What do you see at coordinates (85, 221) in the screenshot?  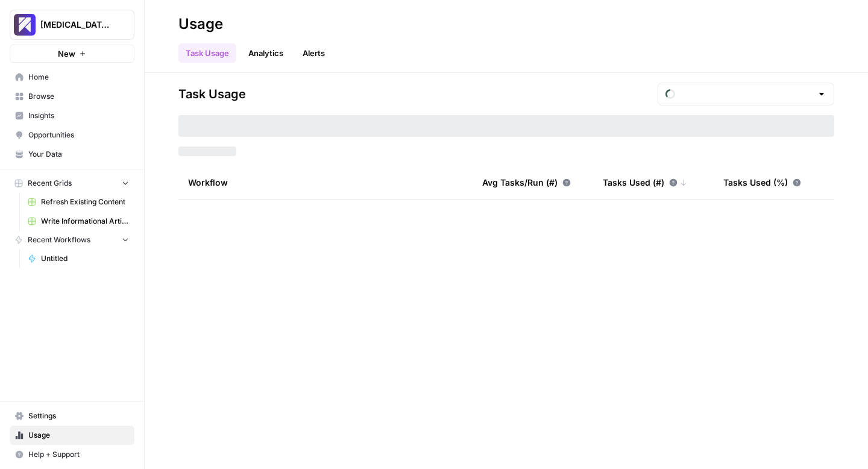 I see `span: Write Informational Article` at bounding box center [85, 221].